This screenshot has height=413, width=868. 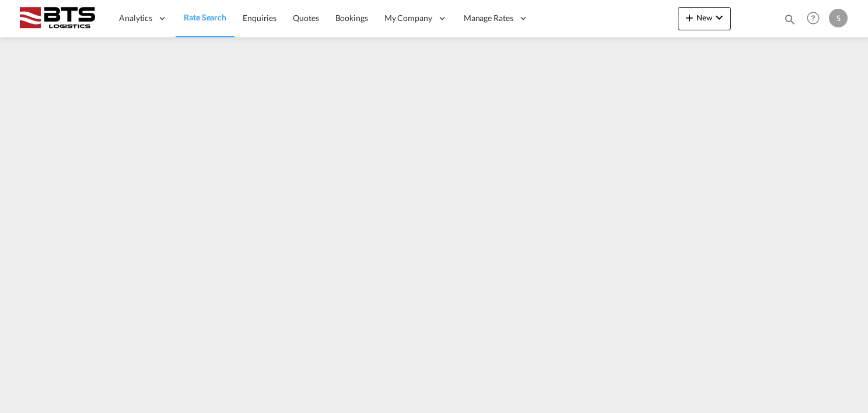 I want to click on span: My Company, so click(x=408, y=18).